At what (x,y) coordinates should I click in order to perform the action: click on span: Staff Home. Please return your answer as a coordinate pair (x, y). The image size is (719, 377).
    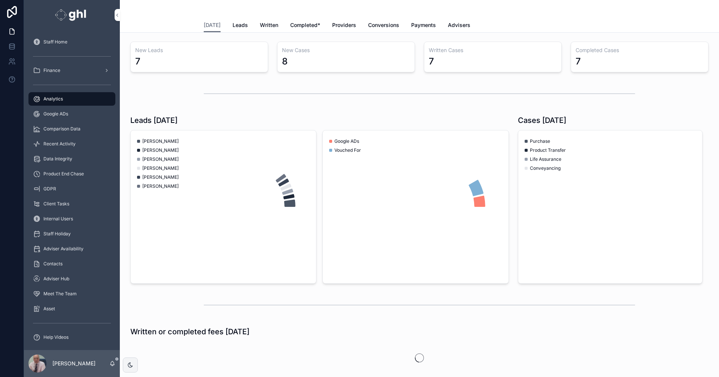
    Looking at the image, I should click on (55, 42).